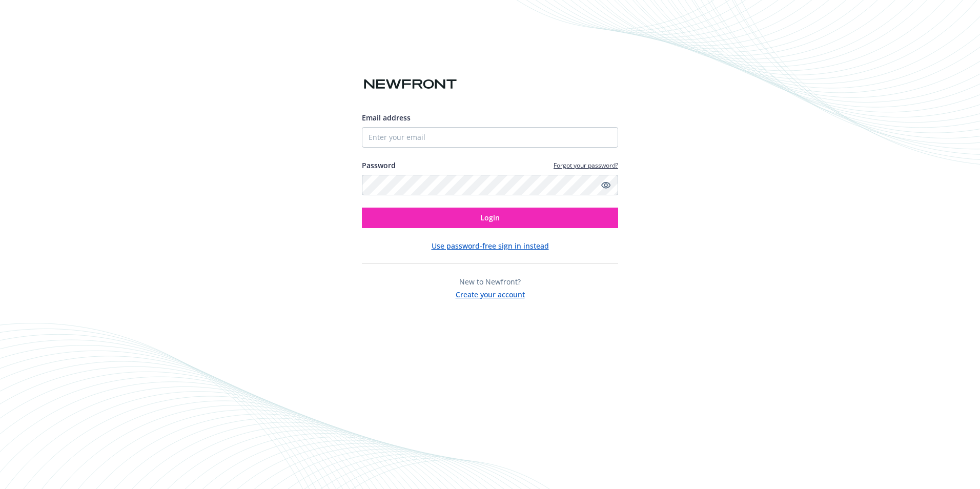 The width and height of the screenshot is (980, 489). Describe the element at coordinates (490, 217) in the screenshot. I see `span: Login` at that location.